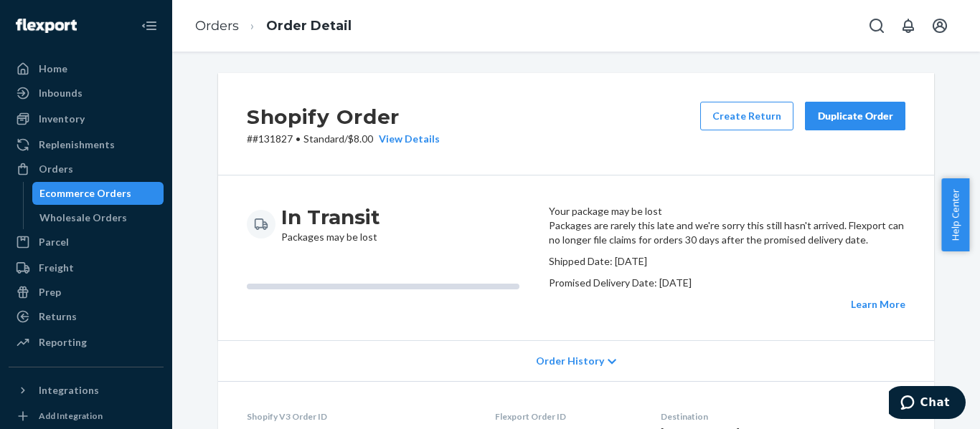  Describe the element at coordinates (86, 144) in the screenshot. I see `a: Replenishments` at that location.